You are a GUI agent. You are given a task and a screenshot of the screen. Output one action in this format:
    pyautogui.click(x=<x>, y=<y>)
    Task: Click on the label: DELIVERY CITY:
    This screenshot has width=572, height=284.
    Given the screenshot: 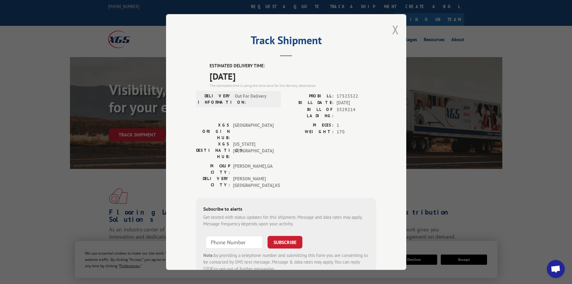 What is the action you would take?
    pyautogui.click(x=213, y=182)
    